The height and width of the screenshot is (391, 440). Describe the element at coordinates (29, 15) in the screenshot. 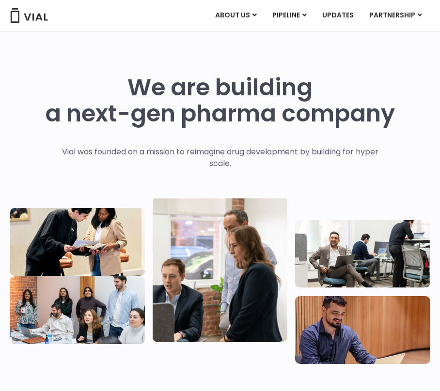

I see `img: Vial Logo` at that location.